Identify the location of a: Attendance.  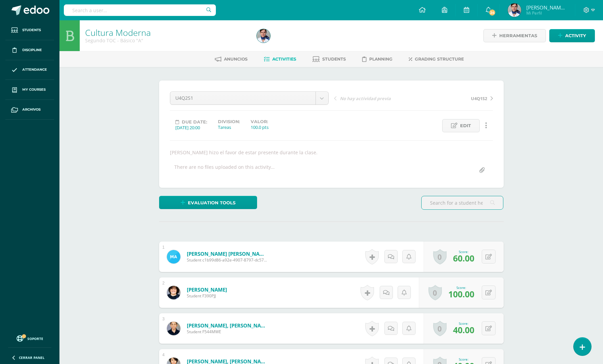
(30, 70).